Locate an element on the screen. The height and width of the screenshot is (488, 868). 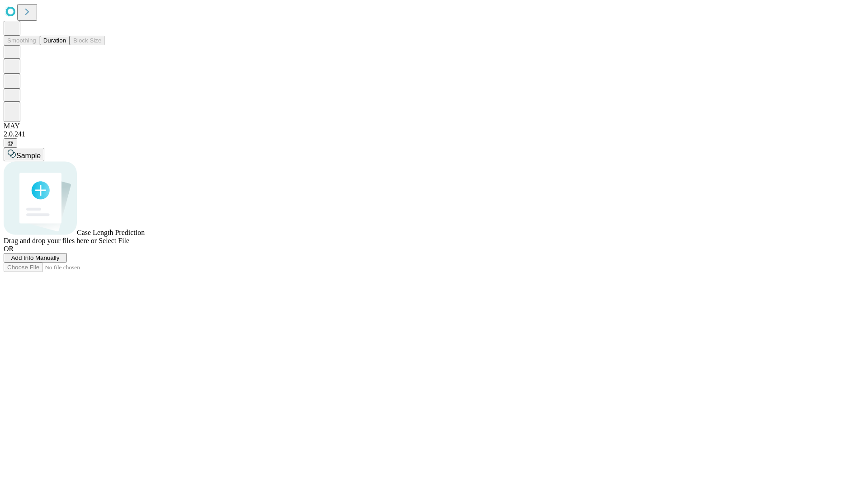
span: OR is located at coordinates (8, 248).